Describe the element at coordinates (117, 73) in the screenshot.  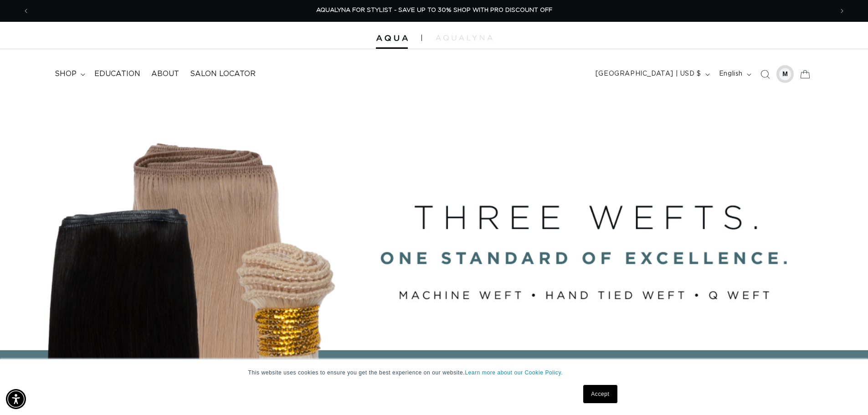
I see `a: Education` at that location.